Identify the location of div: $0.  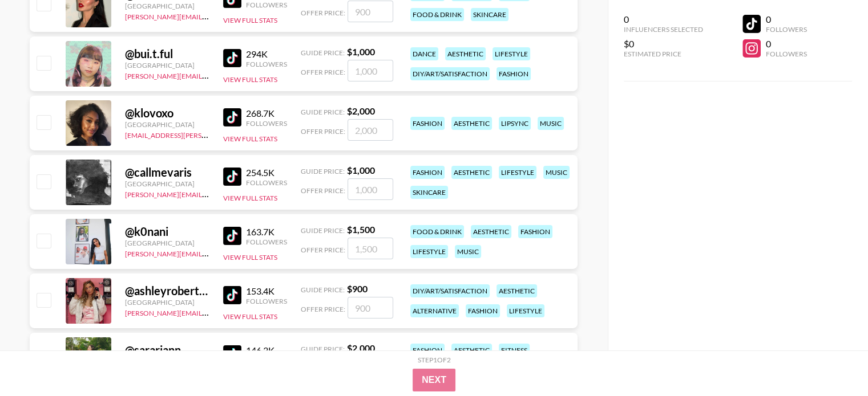
(663, 44).